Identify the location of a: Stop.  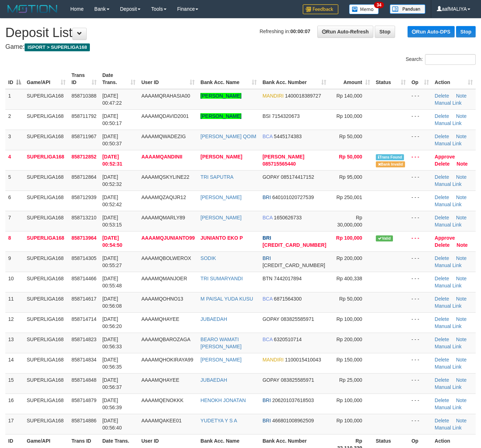
(385, 32).